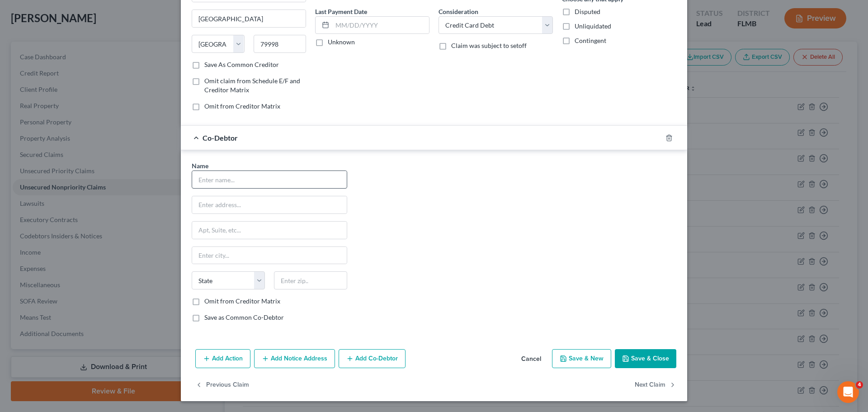 The image size is (868, 412). What do you see at coordinates (242, 301) in the screenshot?
I see `label: Omit from Creditor Matrix` at bounding box center [242, 301].